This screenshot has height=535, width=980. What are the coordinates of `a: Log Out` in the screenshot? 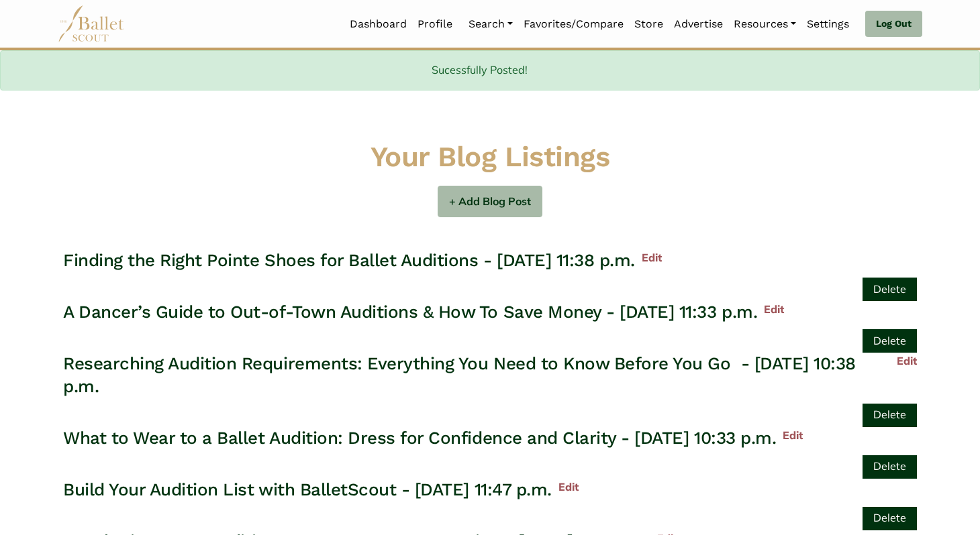 It's located at (893, 24).